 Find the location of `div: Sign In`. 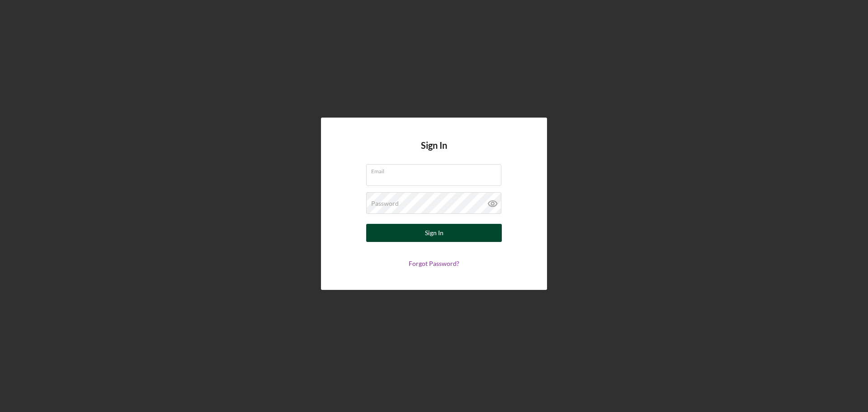

div: Sign In is located at coordinates (434, 233).